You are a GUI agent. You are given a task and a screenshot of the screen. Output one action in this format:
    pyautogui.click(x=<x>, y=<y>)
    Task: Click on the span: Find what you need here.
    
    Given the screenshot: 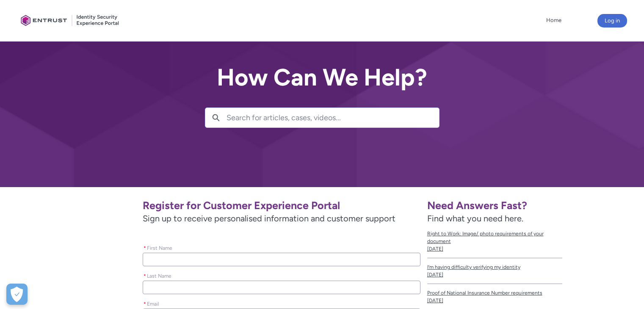 What is the action you would take?
    pyautogui.click(x=475, y=219)
    